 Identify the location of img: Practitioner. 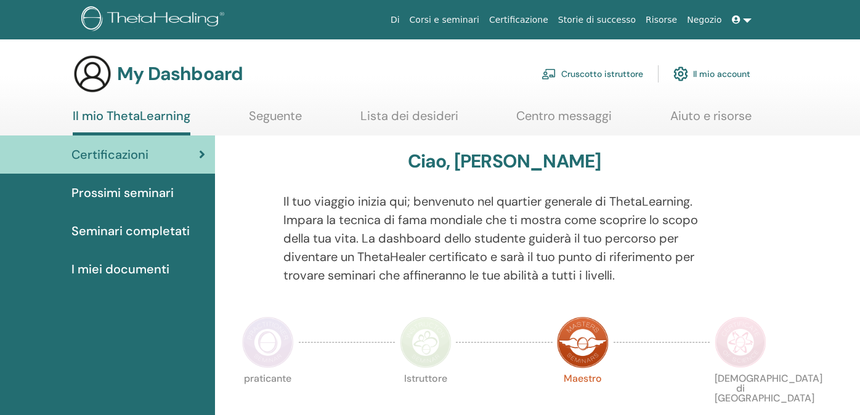
(268, 343).